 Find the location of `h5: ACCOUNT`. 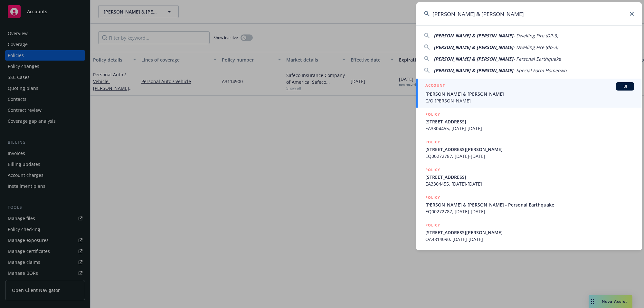

h5: ACCOUNT is located at coordinates (435, 86).